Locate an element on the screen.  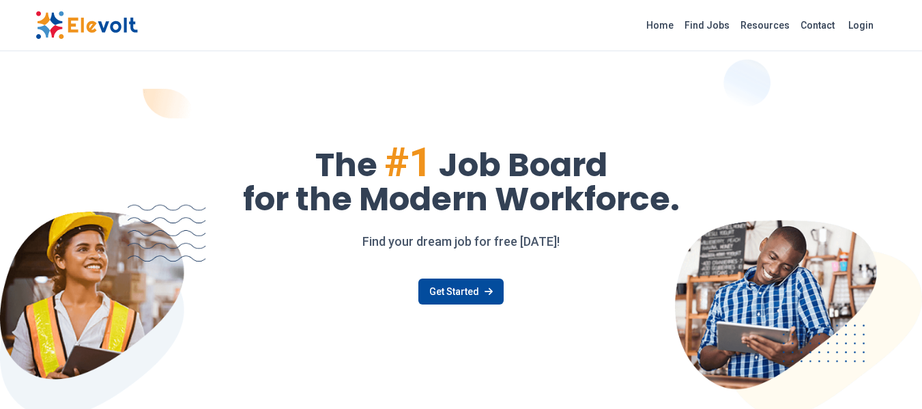
a: Home is located at coordinates (660, 25).